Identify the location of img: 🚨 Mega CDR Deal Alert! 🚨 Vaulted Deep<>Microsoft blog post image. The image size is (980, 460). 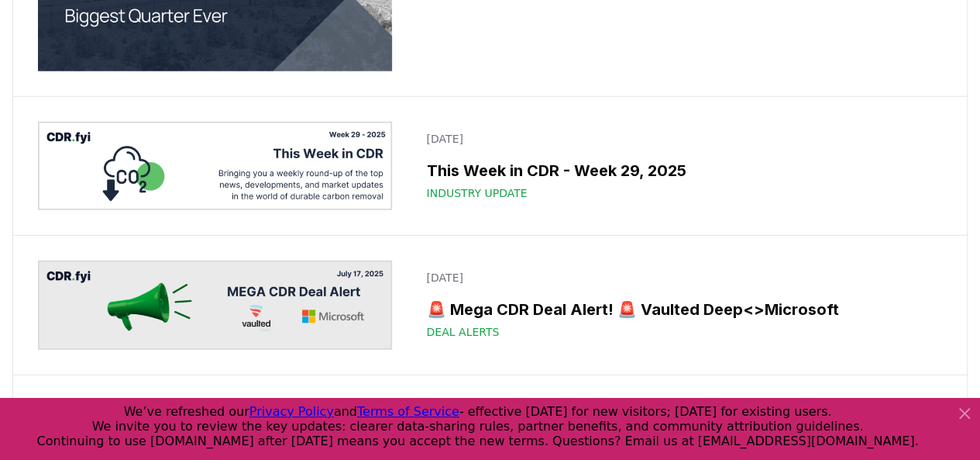
(215, 305).